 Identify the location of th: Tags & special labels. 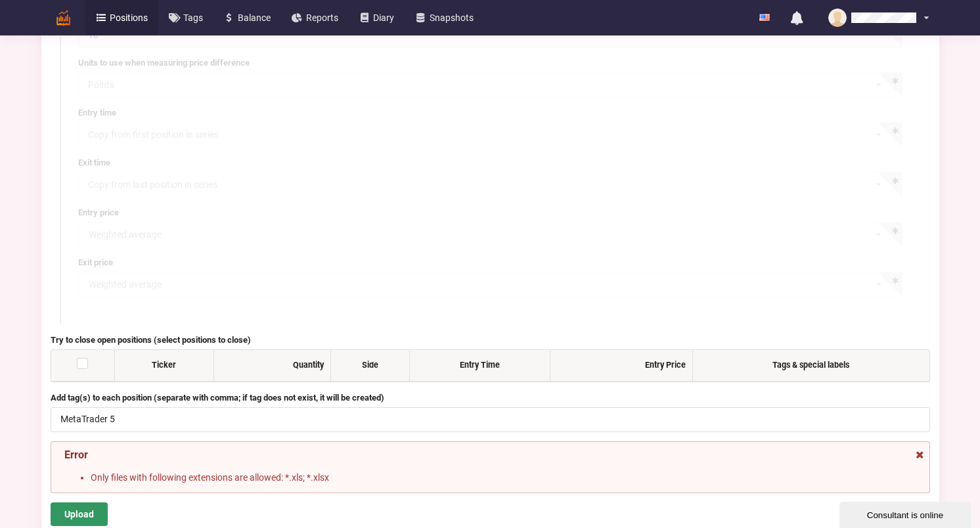
(811, 365).